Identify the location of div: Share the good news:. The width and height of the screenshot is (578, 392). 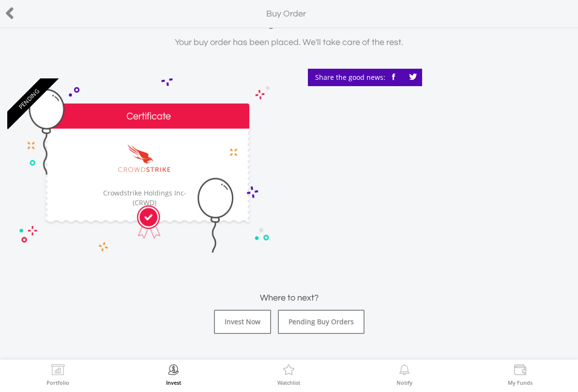
(365, 77).